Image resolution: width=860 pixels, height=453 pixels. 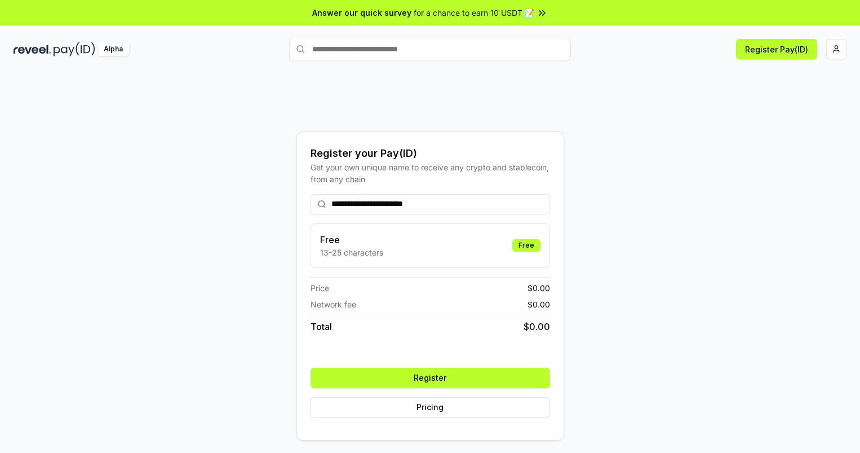 I want to click on span: Answer our quick survey, so click(x=362, y=12).